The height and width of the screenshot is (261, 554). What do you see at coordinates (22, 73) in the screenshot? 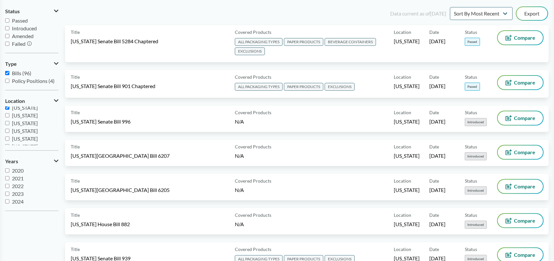
I see `span: Bills (96)` at bounding box center [22, 73].